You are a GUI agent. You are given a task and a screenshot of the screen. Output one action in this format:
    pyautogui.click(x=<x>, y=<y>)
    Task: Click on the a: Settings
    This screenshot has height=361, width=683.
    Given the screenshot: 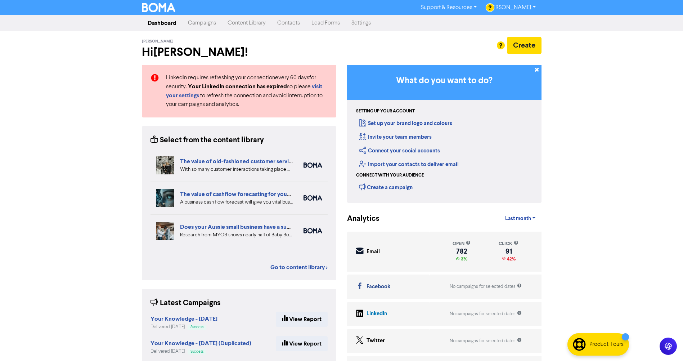 What is the action you would take?
    pyautogui.click(x=361, y=23)
    